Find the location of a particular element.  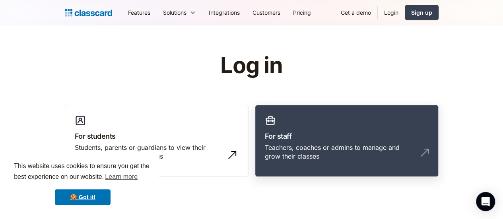

a: Integrations is located at coordinates (224, 12).